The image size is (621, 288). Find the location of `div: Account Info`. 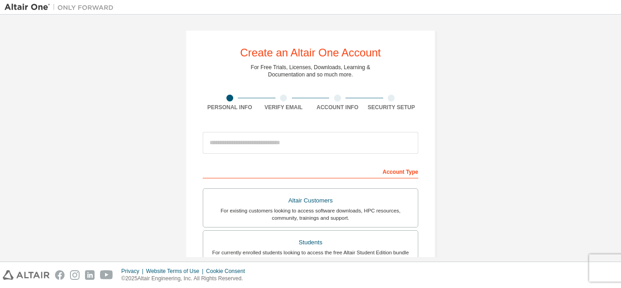

div: Account Info is located at coordinates (337, 107).